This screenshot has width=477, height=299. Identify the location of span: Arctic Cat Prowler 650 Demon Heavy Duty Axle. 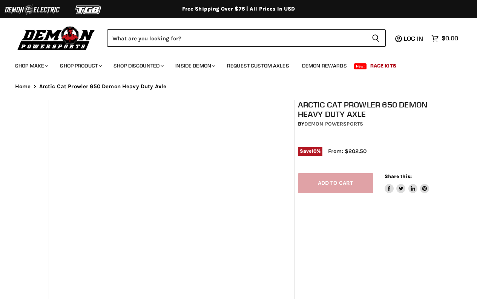
(103, 86).